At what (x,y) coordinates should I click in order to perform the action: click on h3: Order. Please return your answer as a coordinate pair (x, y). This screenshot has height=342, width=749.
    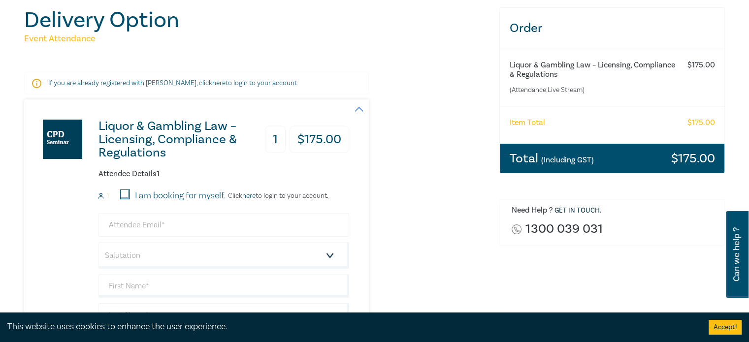
    Looking at the image, I should click on (612, 28).